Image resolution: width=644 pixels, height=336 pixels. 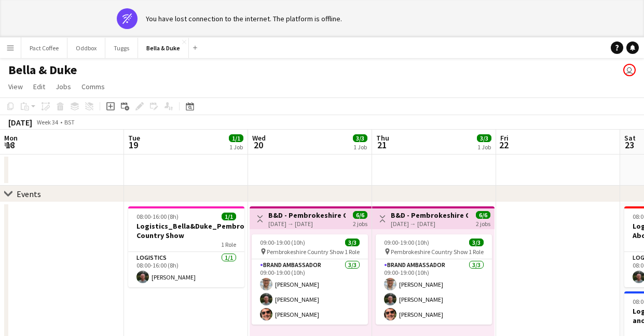 What do you see at coordinates (93, 87) in the screenshot?
I see `a: Comms` at bounding box center [93, 87].